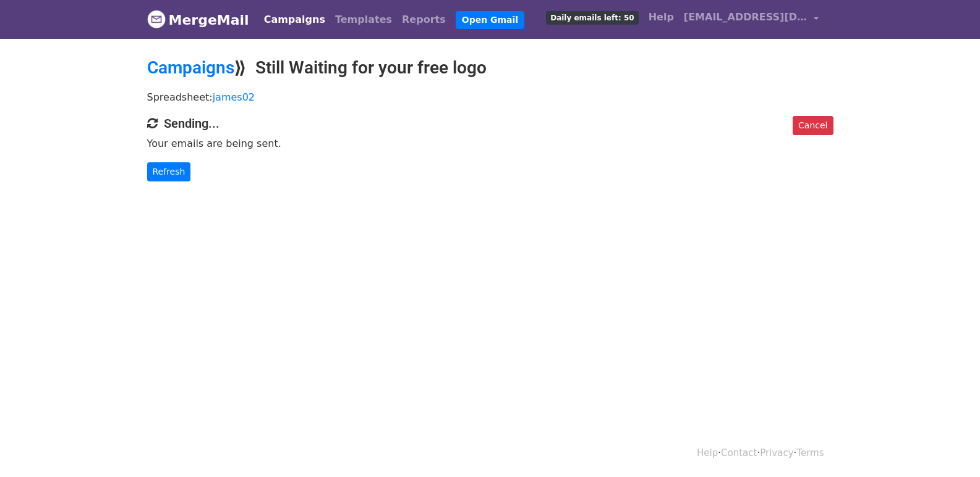 The image size is (980, 477). Describe the element at coordinates (490, 143) in the screenshot. I see `p: Your emails are being sent.` at that location.